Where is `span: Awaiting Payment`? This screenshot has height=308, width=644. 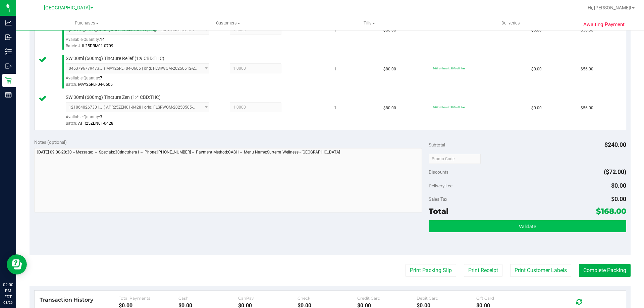
span: Awaiting Payment is located at coordinates (604, 24).